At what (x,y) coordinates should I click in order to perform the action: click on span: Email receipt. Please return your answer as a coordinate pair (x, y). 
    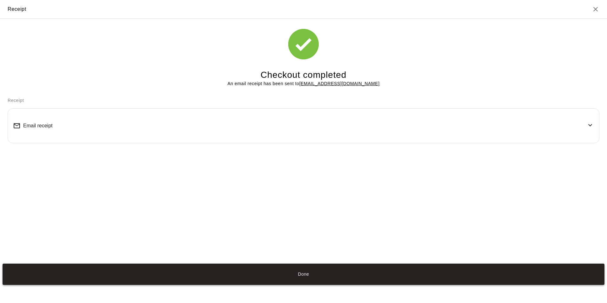
    Looking at the image, I should click on (38, 126).